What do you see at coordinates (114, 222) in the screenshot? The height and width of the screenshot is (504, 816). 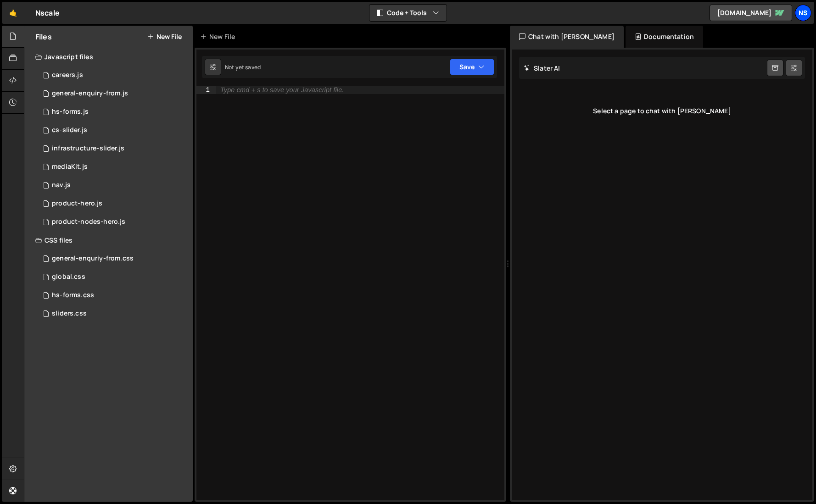 I see `div: 10788/32818.js` at bounding box center [114, 222].